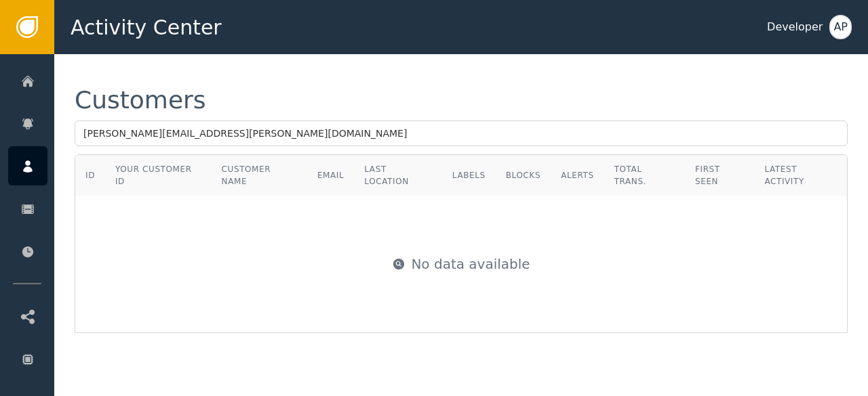 This screenshot has width=868, height=396. I want to click on div: ID, so click(90, 175).